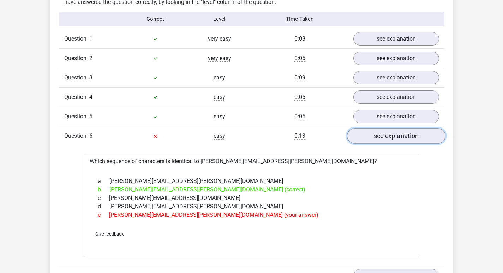 The width and height of the screenshot is (503, 273). What do you see at coordinates (91, 58) in the screenshot?
I see `span: 2` at bounding box center [91, 58].